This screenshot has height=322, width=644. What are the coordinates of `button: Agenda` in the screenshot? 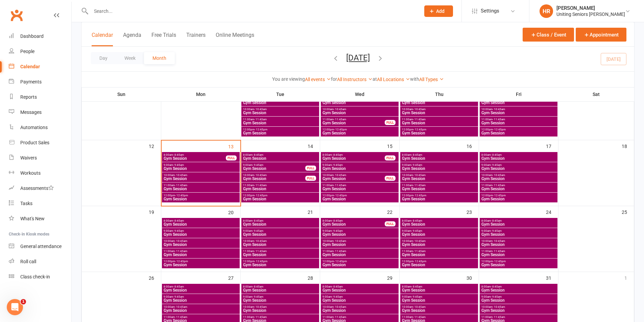 It's located at (132, 38).